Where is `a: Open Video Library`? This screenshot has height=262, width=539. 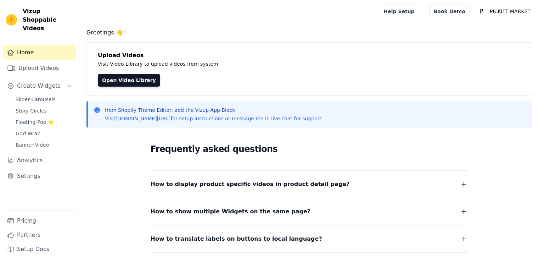 a: Open Video Library is located at coordinates (129, 80).